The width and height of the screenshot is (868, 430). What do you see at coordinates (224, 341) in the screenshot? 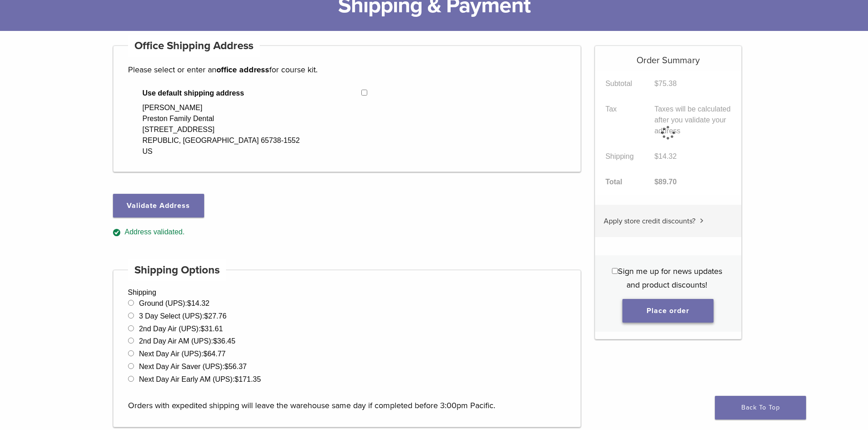
I see `bdi: 36.45` at bounding box center [224, 341].